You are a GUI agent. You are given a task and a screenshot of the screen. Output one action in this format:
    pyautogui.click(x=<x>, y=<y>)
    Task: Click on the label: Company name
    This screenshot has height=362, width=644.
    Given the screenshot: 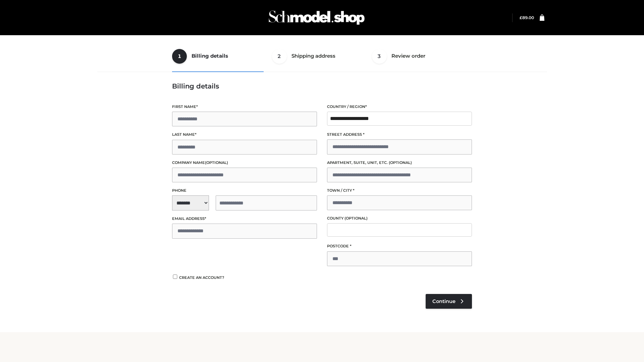 What is the action you would take?
    pyautogui.click(x=245, y=163)
    